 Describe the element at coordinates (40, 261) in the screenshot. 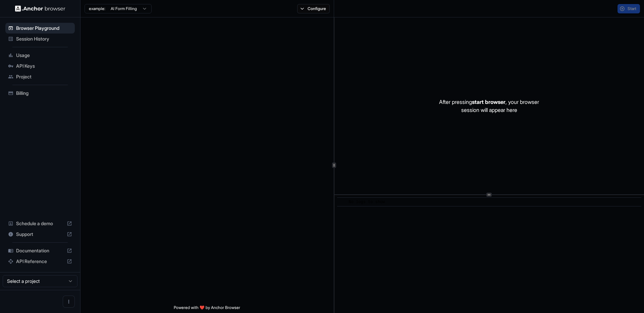

I see `span: API Reference` at that location.